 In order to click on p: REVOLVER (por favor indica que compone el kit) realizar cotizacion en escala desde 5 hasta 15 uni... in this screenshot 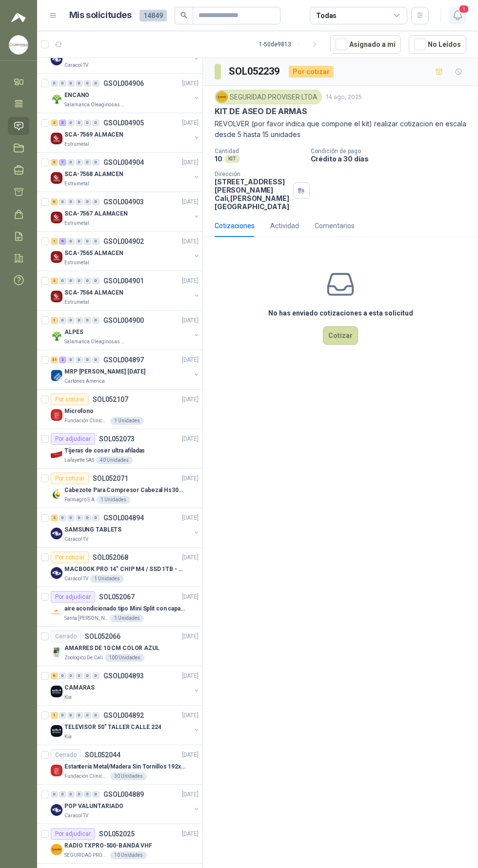, I will do `click(340, 129)`.